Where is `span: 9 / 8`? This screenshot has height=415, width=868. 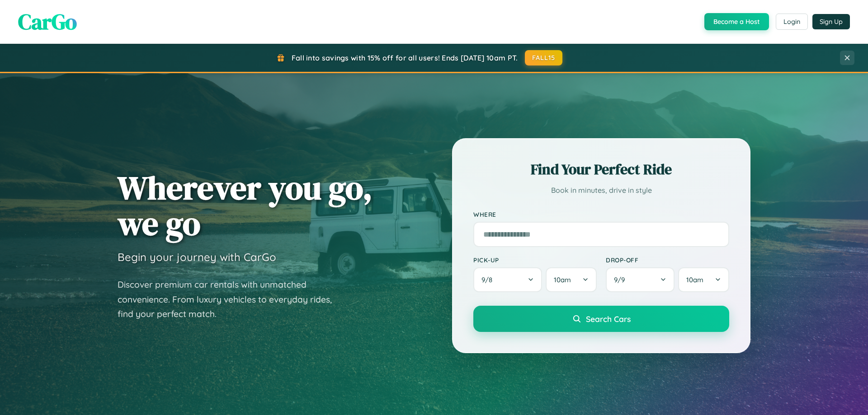 span: 9 / 8 is located at coordinates (489, 280).